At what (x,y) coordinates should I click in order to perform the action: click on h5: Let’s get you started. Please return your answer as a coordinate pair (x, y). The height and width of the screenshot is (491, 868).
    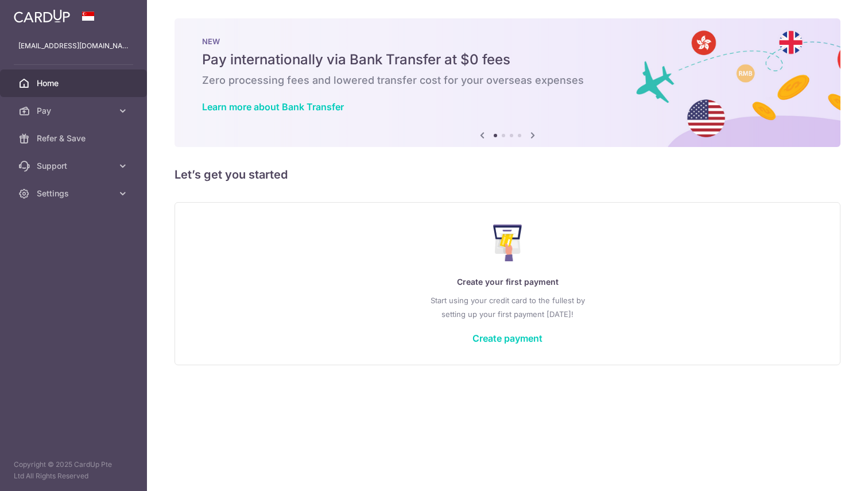
    Looking at the image, I should click on (508, 174).